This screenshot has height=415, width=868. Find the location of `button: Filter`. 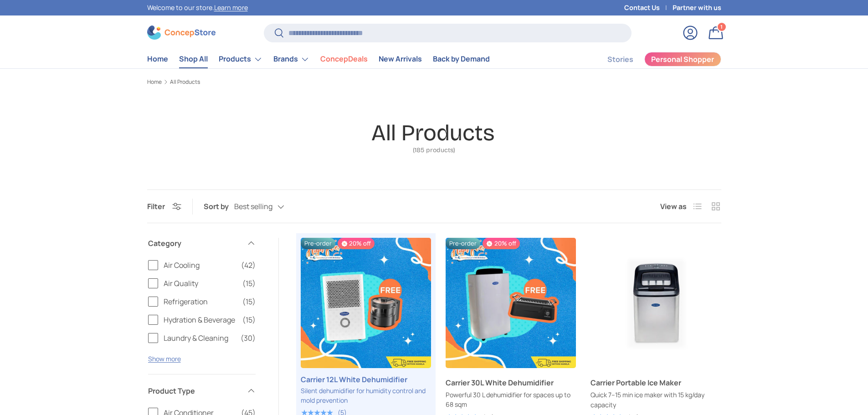

button: Filter is located at coordinates (164, 206).